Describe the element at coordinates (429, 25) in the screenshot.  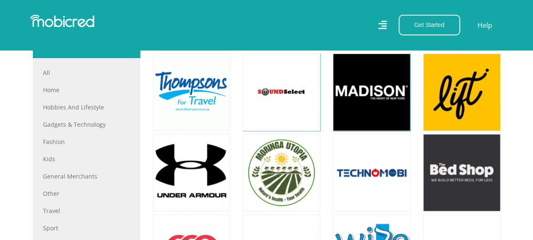
I see `button: Get Started` at that location.